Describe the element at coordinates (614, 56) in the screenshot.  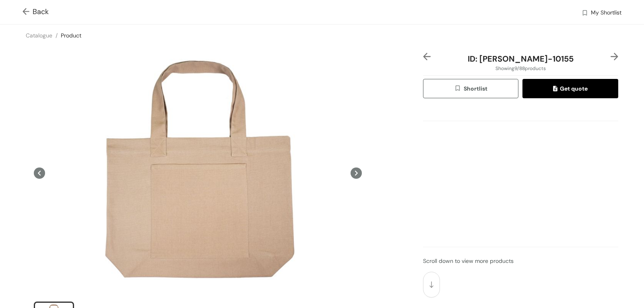
I see `img: right` at that location.